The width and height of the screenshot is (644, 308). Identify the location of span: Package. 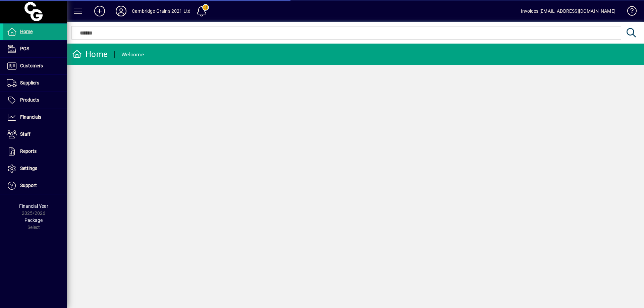
(34, 220).